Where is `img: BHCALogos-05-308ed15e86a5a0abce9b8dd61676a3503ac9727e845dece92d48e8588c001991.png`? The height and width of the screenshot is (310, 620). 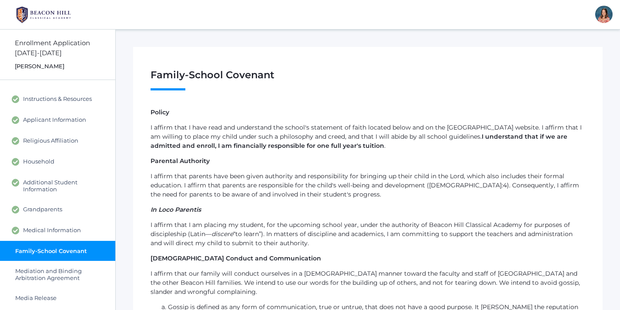 img: BHCALogos-05-308ed15e86a5a0abce9b8dd61676a3503ac9727e845dece92d48e8588c001991.png is located at coordinates (44, 15).